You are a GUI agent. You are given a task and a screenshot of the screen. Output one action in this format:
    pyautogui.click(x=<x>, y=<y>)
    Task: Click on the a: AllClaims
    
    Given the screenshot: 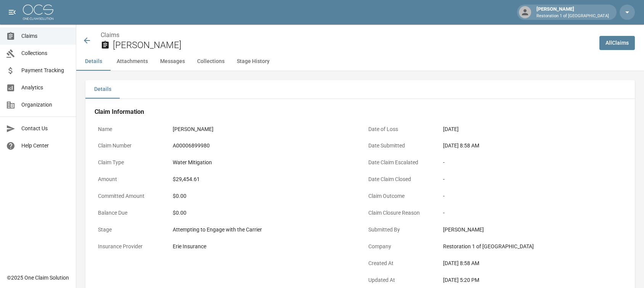 What is the action you would take?
    pyautogui.click(x=617, y=43)
    